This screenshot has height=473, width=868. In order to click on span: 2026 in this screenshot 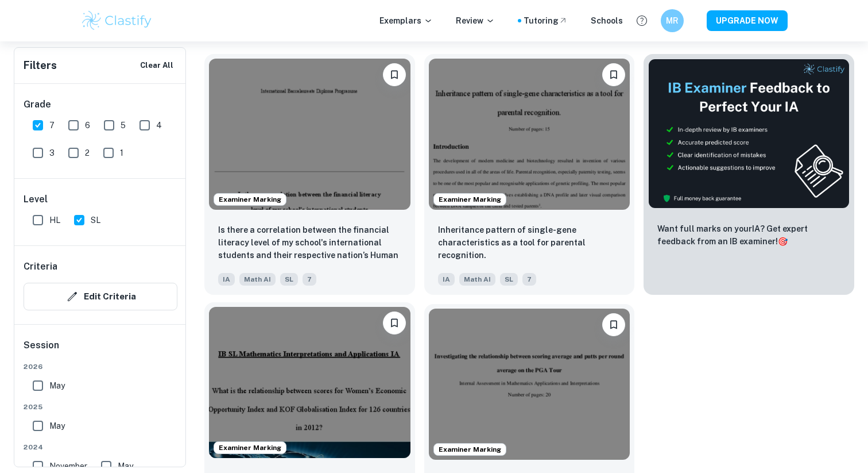, I will do `click(100, 367)`.